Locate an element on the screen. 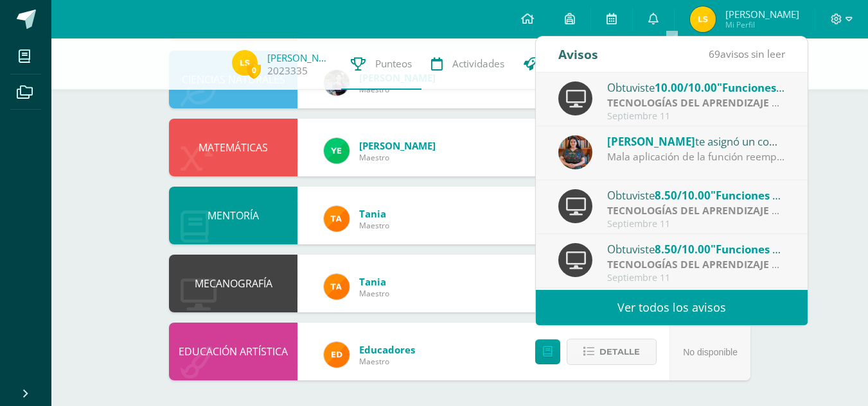 The height and width of the screenshot is (406, 868). span: avisos sin leer is located at coordinates (746, 54).